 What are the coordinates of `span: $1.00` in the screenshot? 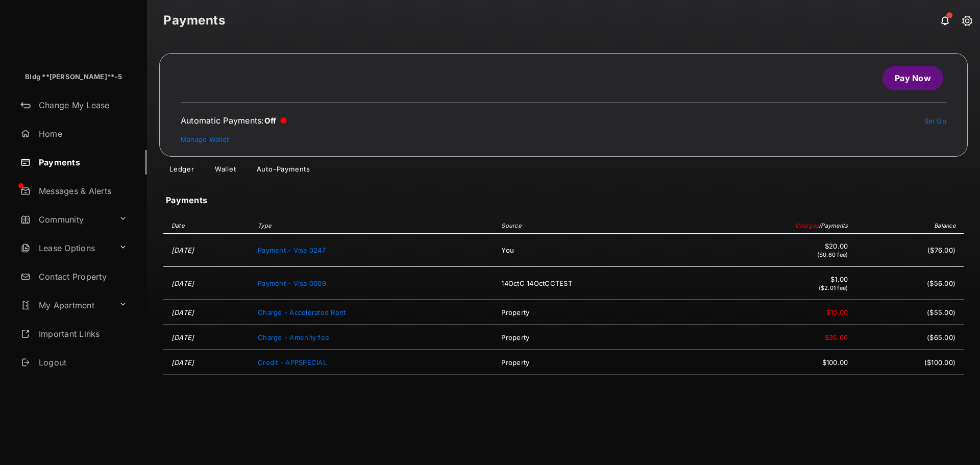 It's located at (775, 279).